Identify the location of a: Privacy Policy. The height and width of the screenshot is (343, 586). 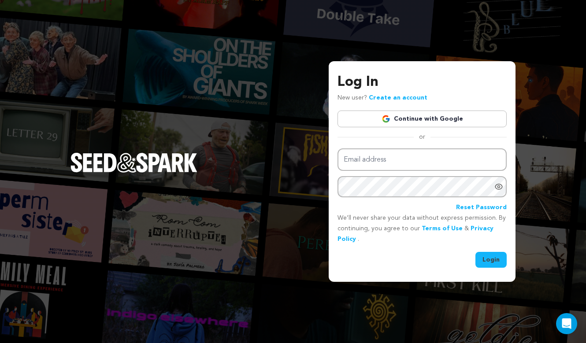
(416, 234).